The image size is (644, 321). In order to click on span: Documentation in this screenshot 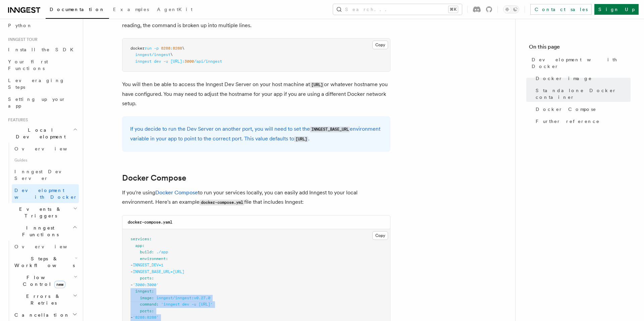, I will do `click(77, 9)`.